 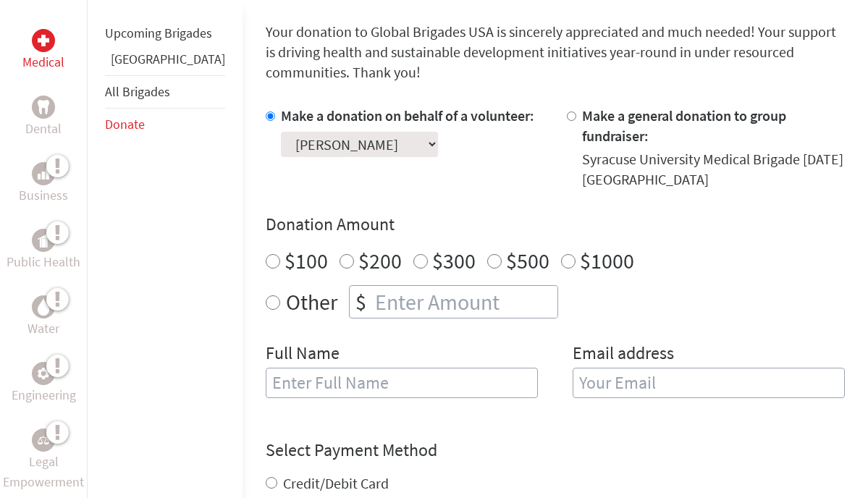 What do you see at coordinates (380, 261) in the screenshot?
I see `label: $200` at bounding box center [380, 261].